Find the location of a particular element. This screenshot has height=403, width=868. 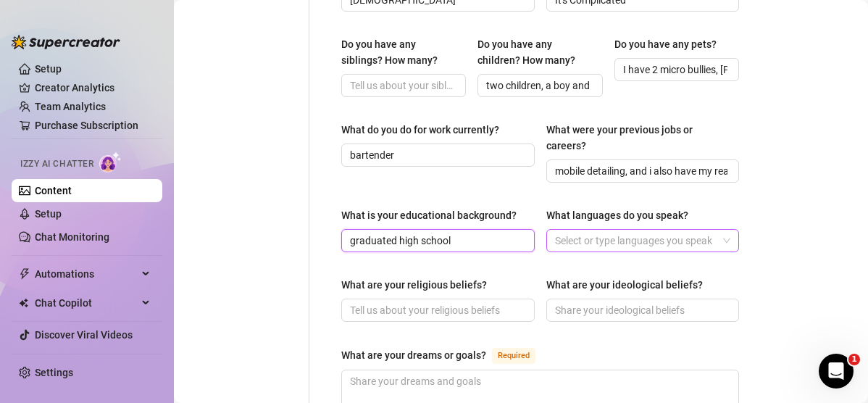

span: Chat Copilot is located at coordinates (86, 303).